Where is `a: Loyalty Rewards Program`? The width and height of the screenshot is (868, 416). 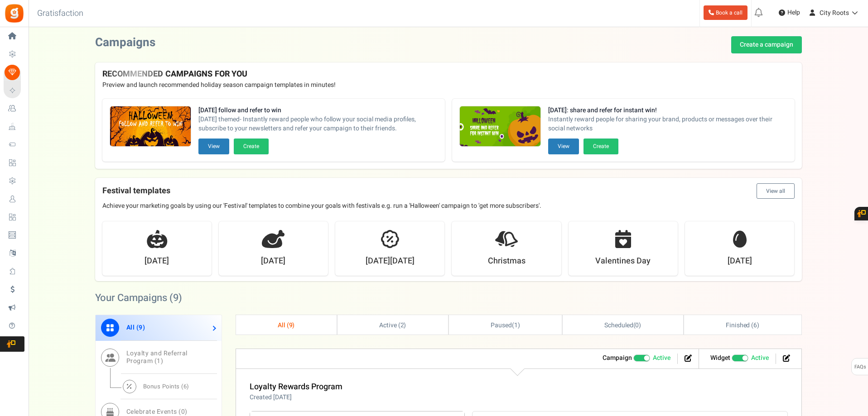 a: Loyalty Rewards Program is located at coordinates (296, 387).